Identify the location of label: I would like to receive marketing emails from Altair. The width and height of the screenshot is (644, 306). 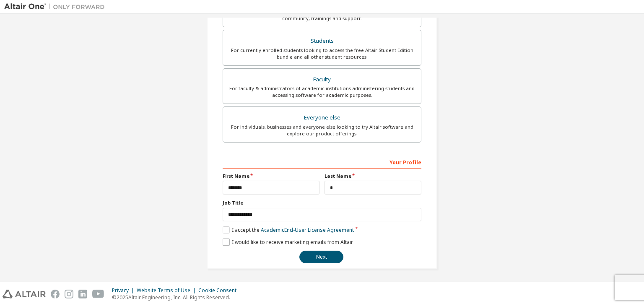
(288, 241).